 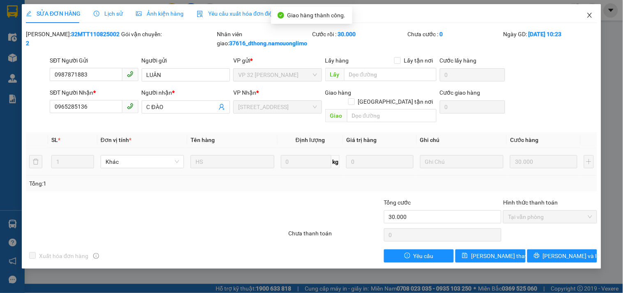 I want to click on span: Ảnh kiện hàng, so click(x=160, y=14).